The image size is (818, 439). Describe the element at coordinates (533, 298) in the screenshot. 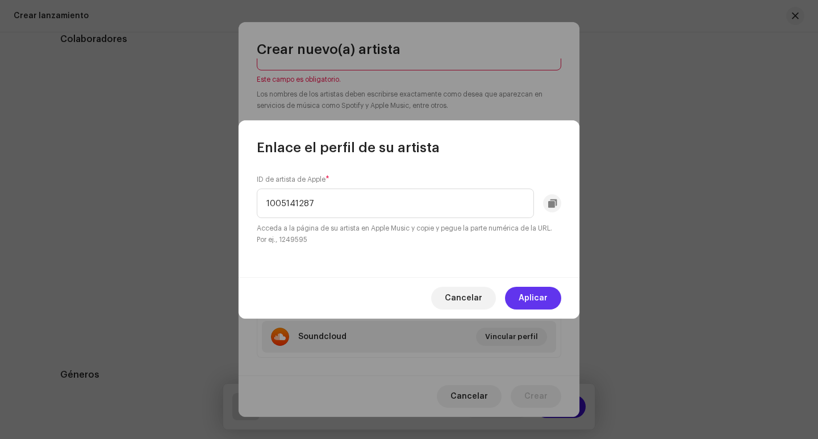

I see `button: Aplicar` at that location.